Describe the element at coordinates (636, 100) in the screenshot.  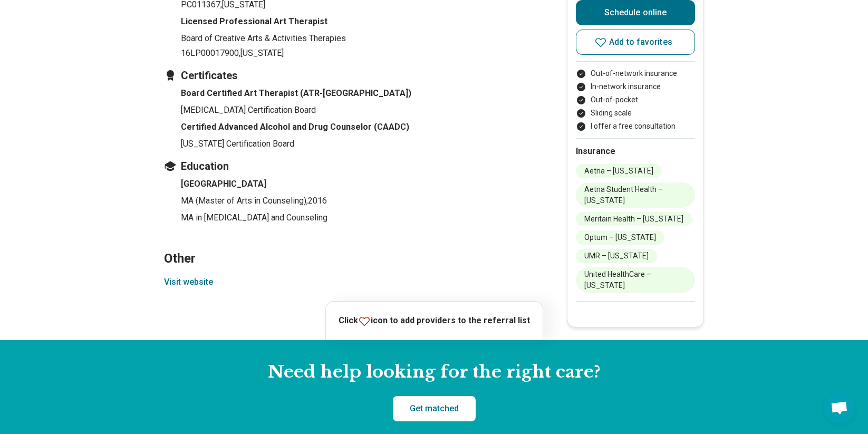
I see `li: Out-of-pocket` at that location.